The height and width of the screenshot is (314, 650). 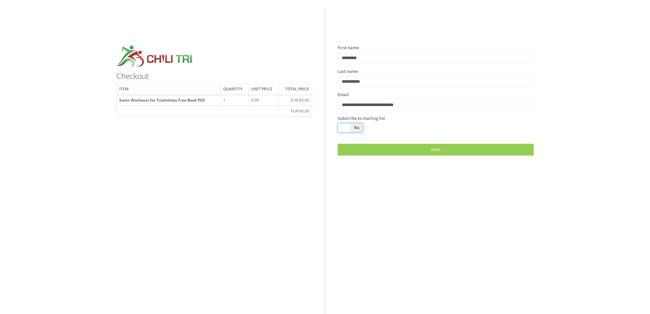 I want to click on th: Item, so click(x=168, y=89).